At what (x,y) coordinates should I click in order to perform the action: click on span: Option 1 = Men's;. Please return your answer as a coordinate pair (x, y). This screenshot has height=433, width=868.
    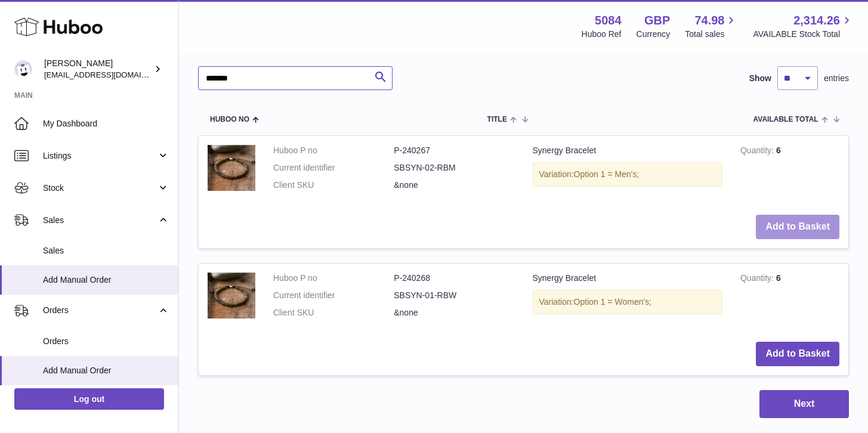
    Looking at the image, I should click on (607, 174).